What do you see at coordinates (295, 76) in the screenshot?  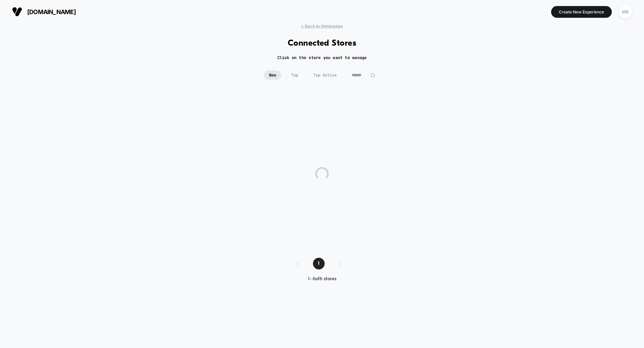 I see `span: Top` at bounding box center [295, 76].